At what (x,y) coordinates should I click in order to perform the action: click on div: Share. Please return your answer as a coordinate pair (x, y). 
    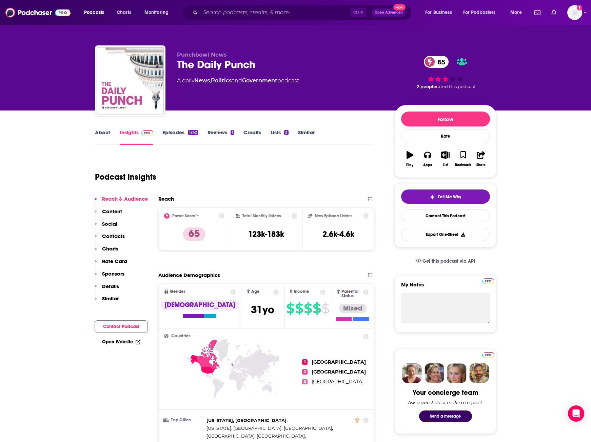
    Looking at the image, I should click on (481, 165).